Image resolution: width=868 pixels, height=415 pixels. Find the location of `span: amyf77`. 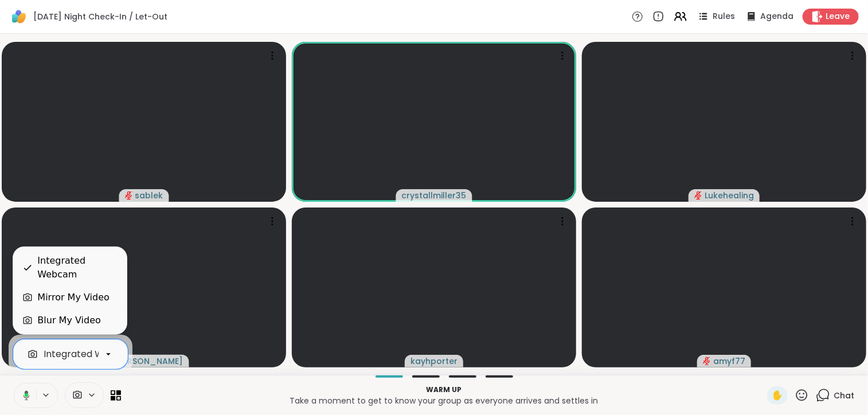

span: amyf77 is located at coordinates (729, 361).